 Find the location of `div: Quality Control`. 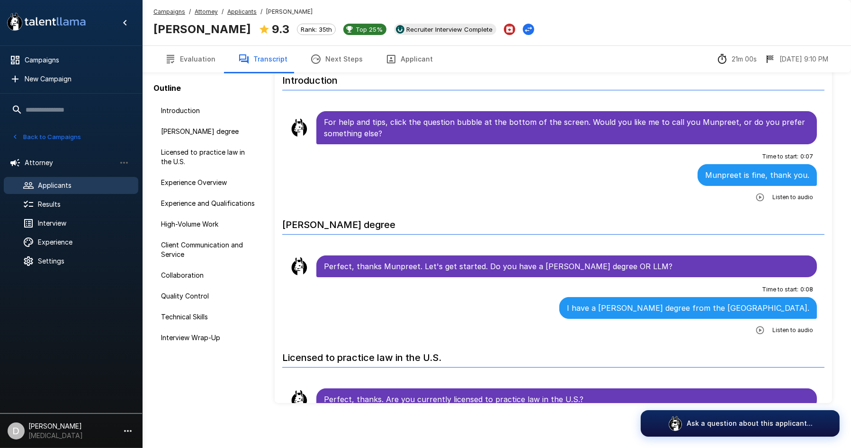

div: Quality Control is located at coordinates (208, 296).